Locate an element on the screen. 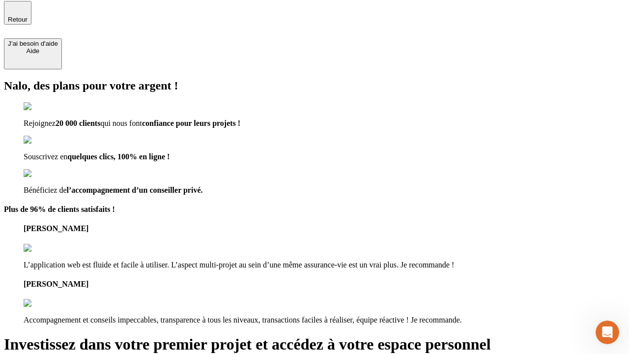 This screenshot has width=629, height=354. span: l’accompagnement d’un conseiller privé. is located at coordinates (135, 190).